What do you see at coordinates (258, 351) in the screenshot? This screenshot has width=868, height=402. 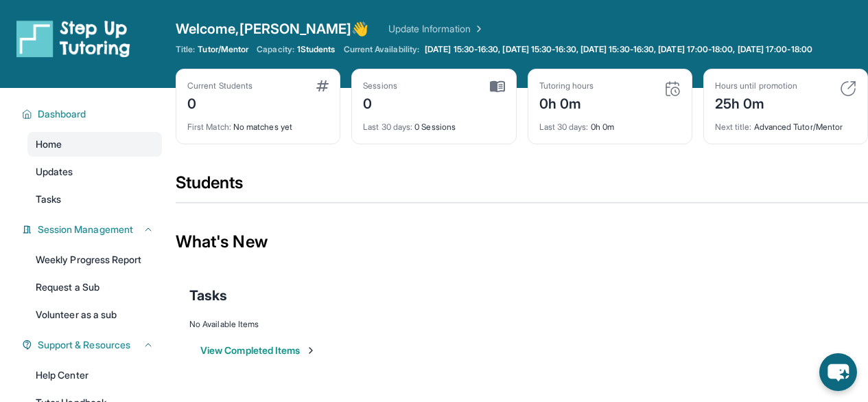 I see `button: View Completed Items` at bounding box center [258, 351].